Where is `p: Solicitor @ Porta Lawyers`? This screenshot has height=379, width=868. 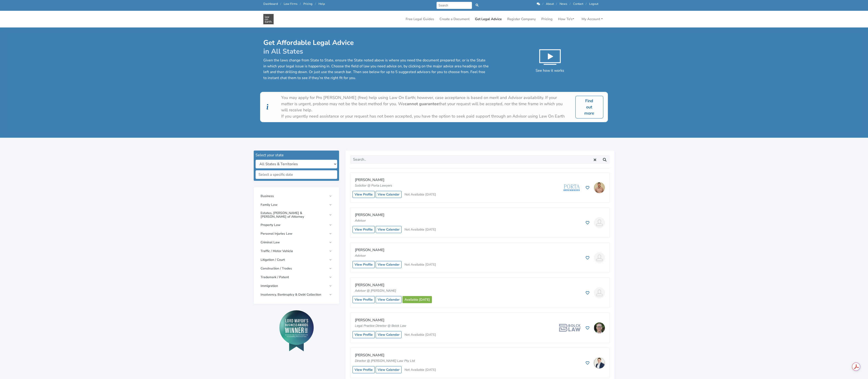
p: Solicitor @ Porta Lawyers is located at coordinates (395, 185).